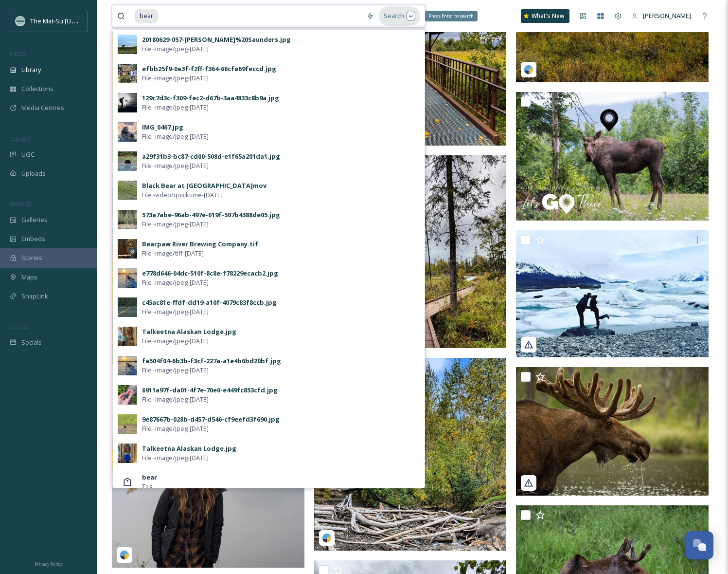 This screenshot has width=728, height=574. What do you see at coordinates (545, 16) in the screenshot?
I see `a: What's New` at bounding box center [545, 16].